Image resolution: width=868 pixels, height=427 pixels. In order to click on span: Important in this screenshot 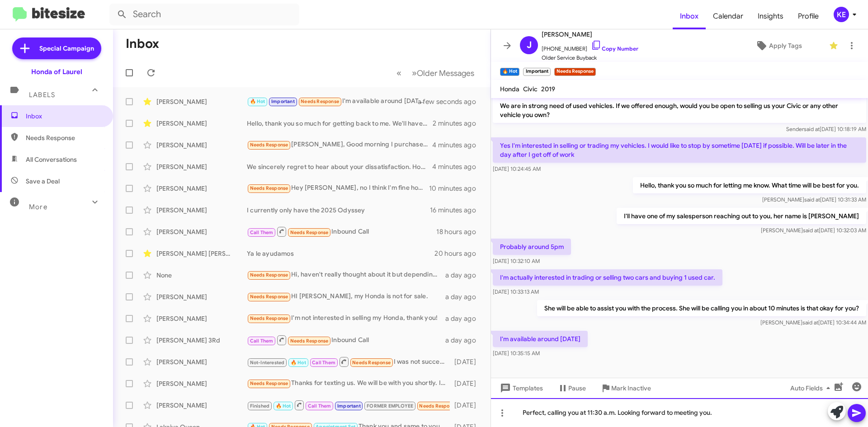, I will do `click(349, 406)`.